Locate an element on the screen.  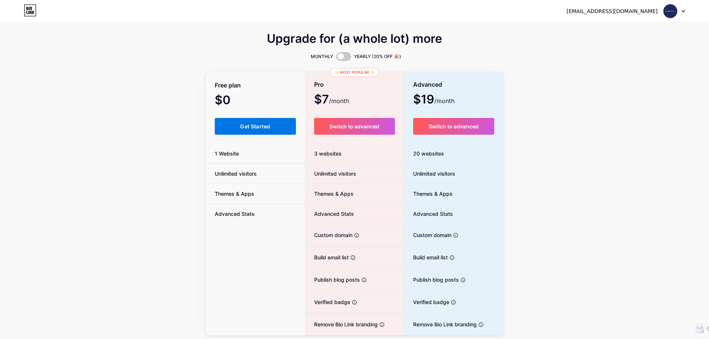
span: Free plan is located at coordinates (228, 85).